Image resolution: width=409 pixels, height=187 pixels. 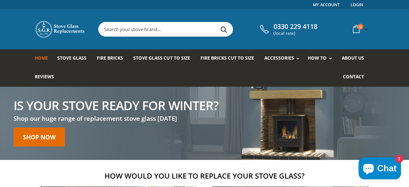 I want to click on span: Fire Bricks, so click(x=110, y=58).